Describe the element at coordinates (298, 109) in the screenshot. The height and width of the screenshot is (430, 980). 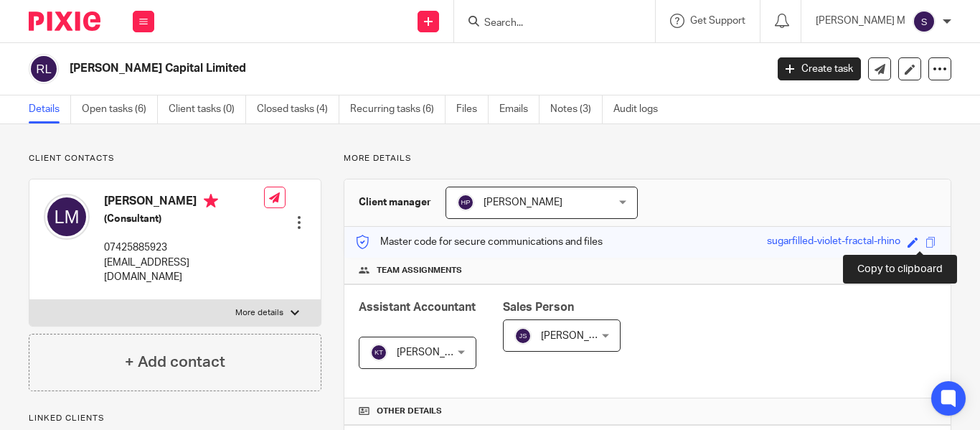
I see `a: Closed tasks (4)` at that location.